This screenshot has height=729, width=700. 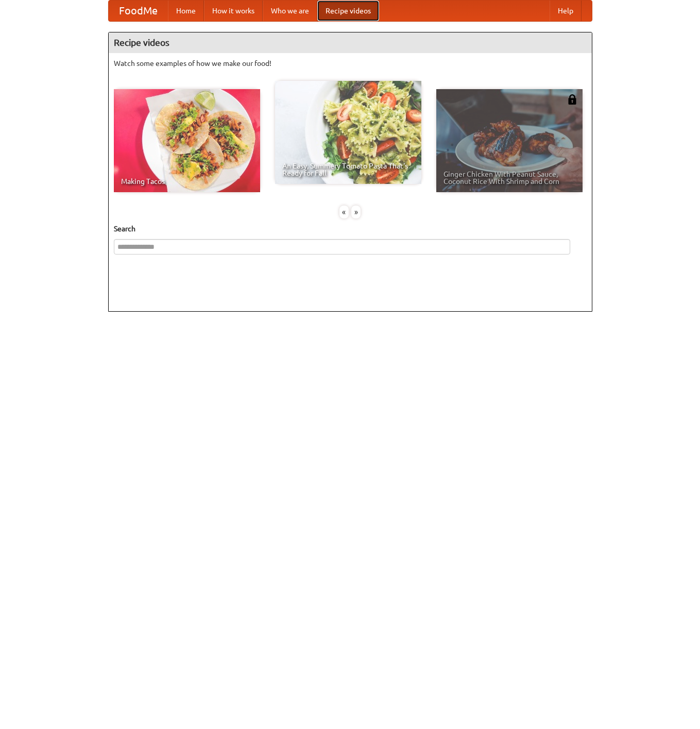 What do you see at coordinates (234, 10) in the screenshot?
I see `a: How it works` at bounding box center [234, 10].